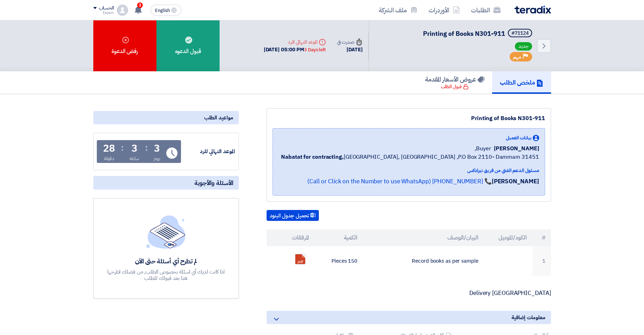 The width and height of the screenshot is (644, 335). I want to click on span: بيانات العميل, so click(518, 137).